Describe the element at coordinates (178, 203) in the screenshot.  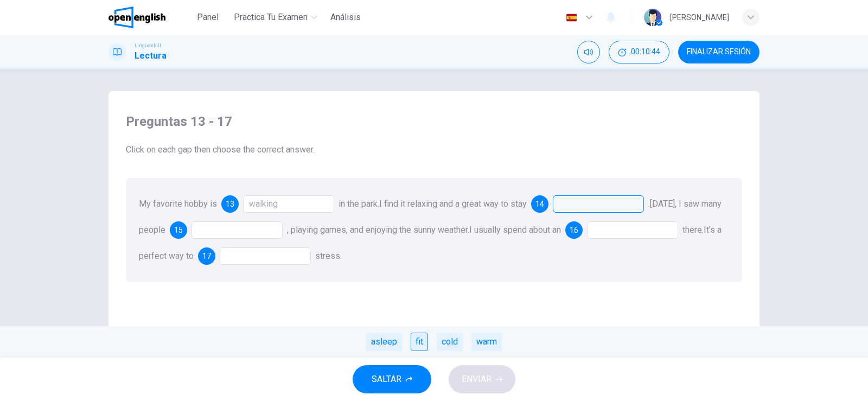
I see `span: My favorite hobby is` at that location.